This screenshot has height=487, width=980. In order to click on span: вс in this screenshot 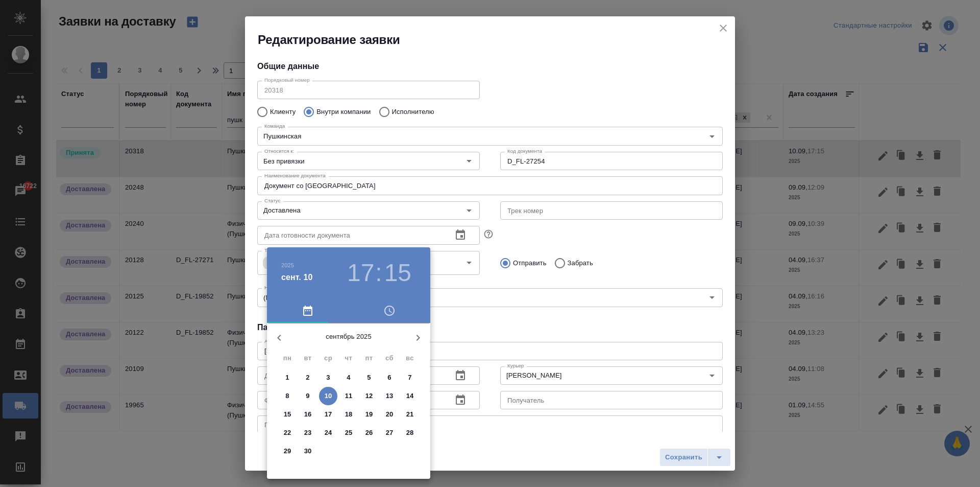, I will do `click(410, 358)`.